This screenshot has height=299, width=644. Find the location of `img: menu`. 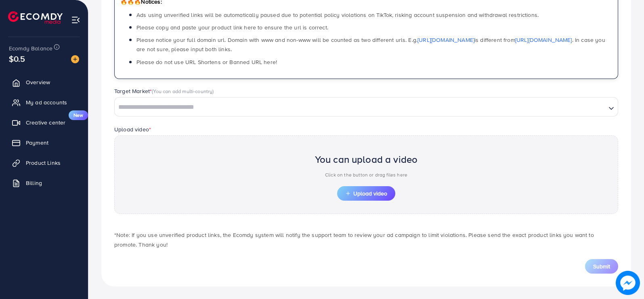

img: menu is located at coordinates (75, 20).